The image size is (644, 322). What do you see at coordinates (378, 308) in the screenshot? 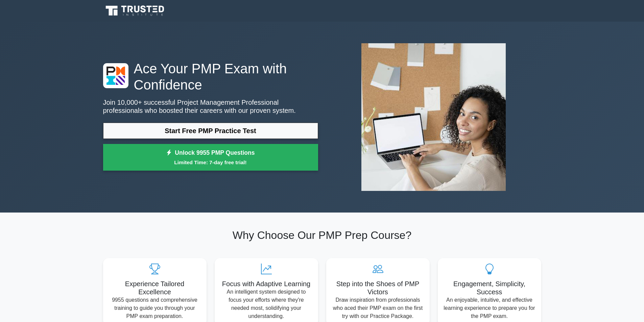
I see `p: Draw inspiration from professionals who aced their PMP exam on the first try with our Practice Pa...` at bounding box center [378, 308].